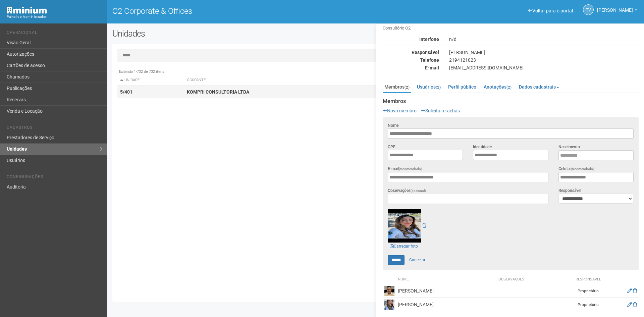 The width and height of the screenshot is (644, 317). What do you see at coordinates (440, 110) in the screenshot?
I see `a: Solicitar crachás` at bounding box center [440, 110].